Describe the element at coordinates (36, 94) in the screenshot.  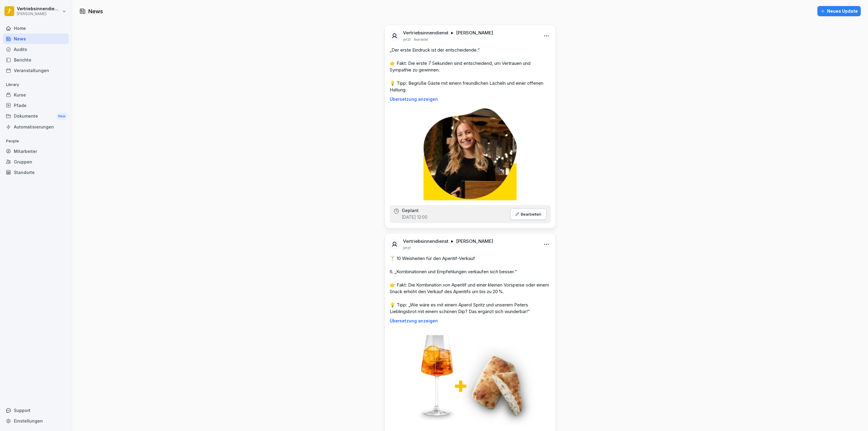
I see `div: Kurse` at that location.